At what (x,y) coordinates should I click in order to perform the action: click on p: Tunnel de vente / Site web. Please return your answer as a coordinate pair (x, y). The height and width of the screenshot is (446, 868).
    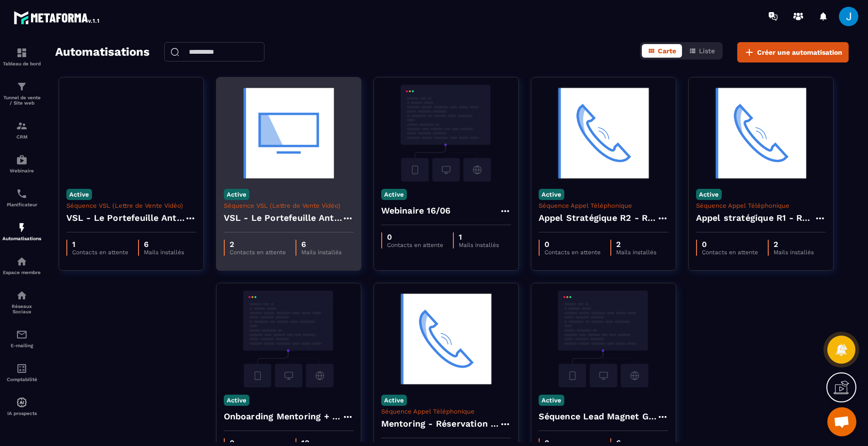
    Looking at the image, I should click on (22, 100).